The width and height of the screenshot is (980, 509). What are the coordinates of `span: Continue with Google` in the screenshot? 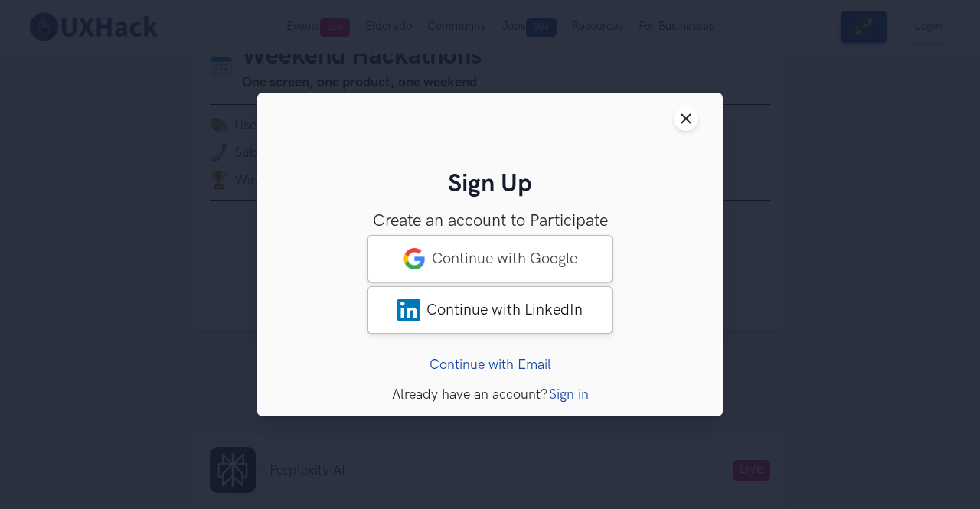 It's located at (504, 259).